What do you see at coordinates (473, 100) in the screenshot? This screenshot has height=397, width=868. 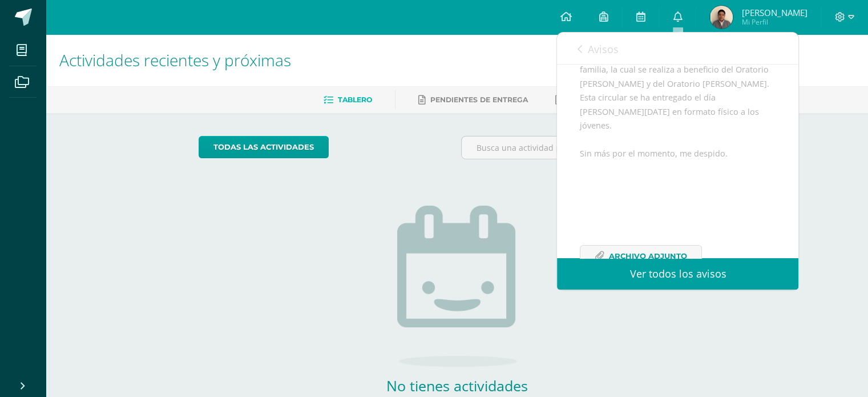 I see `a: Pendientes de entrega` at bounding box center [473, 100].